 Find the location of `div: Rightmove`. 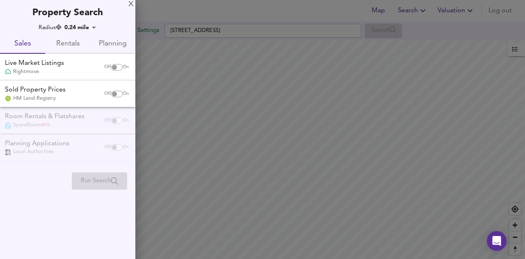

div: Rightmove is located at coordinates (34, 72).